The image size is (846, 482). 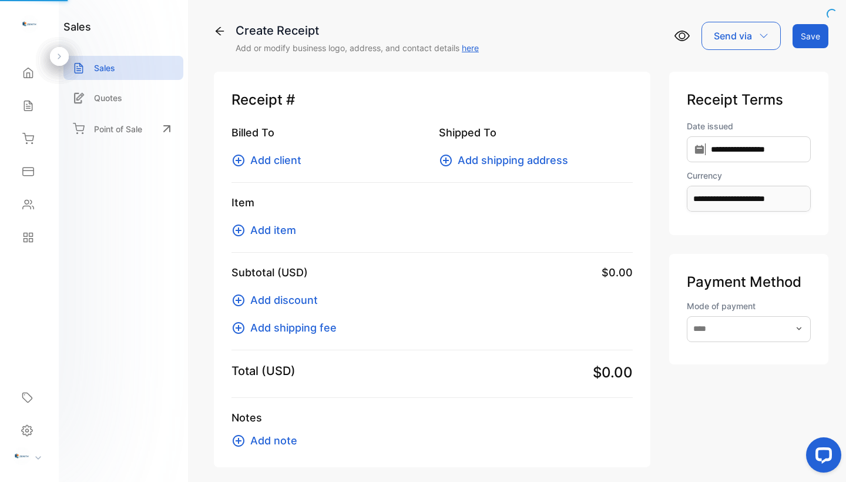 What do you see at coordinates (328, 132) in the screenshot?
I see `p: Billed To` at bounding box center [328, 132].